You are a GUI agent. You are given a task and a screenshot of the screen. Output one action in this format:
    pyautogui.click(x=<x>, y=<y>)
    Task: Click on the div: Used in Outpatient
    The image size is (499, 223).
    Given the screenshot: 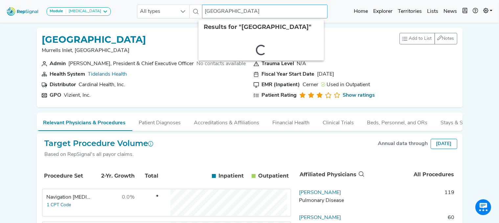 What is the action you would take?
    pyautogui.click(x=346, y=85)
    